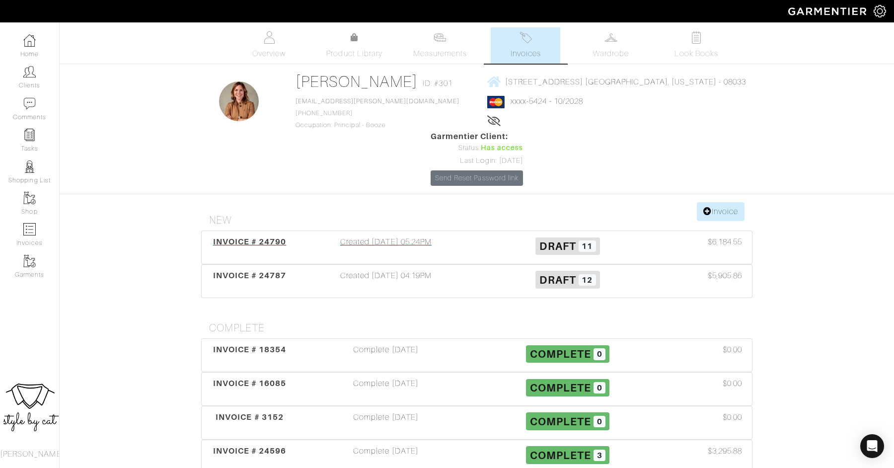 This screenshot has height=468, width=894. I want to click on img: reminder-icon-8004d30b9f0a5d33ae49ab947aed9ed385cf756f9e5892f1edd6e32f2345188e.png, so click(29, 135).